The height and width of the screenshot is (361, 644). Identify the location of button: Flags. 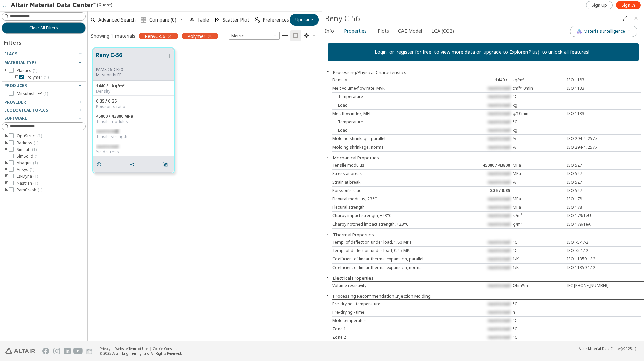
(43, 54).